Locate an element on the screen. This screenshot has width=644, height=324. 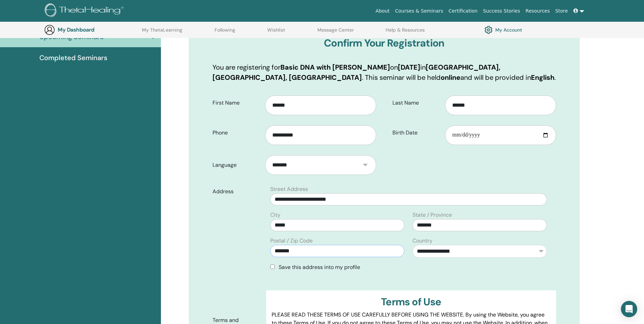
a: Wishlist is located at coordinates (276, 33).